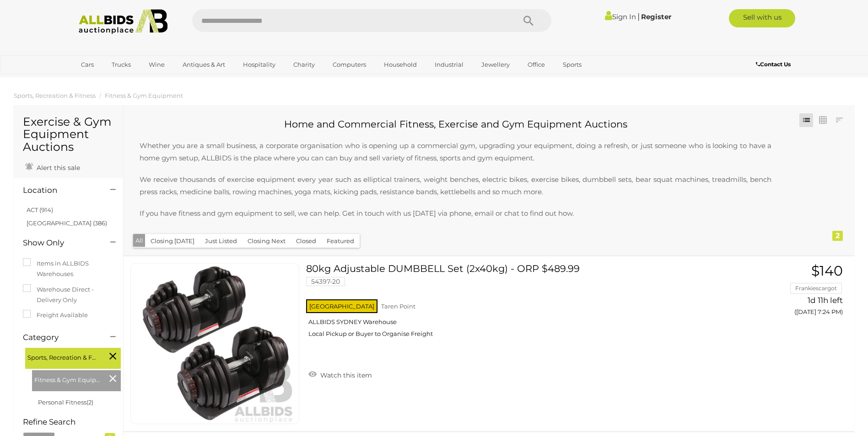 This screenshot has width=868, height=436. I want to click on p: We receive thousands of exercise equipment every year such as elliptical trainers, weight benches..., so click(456, 186).